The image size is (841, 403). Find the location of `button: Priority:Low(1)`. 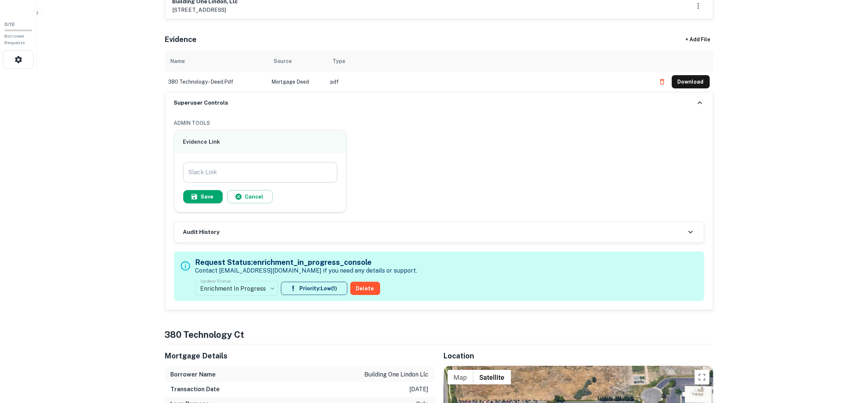

button: Priority:Low(1) is located at coordinates (314, 289).